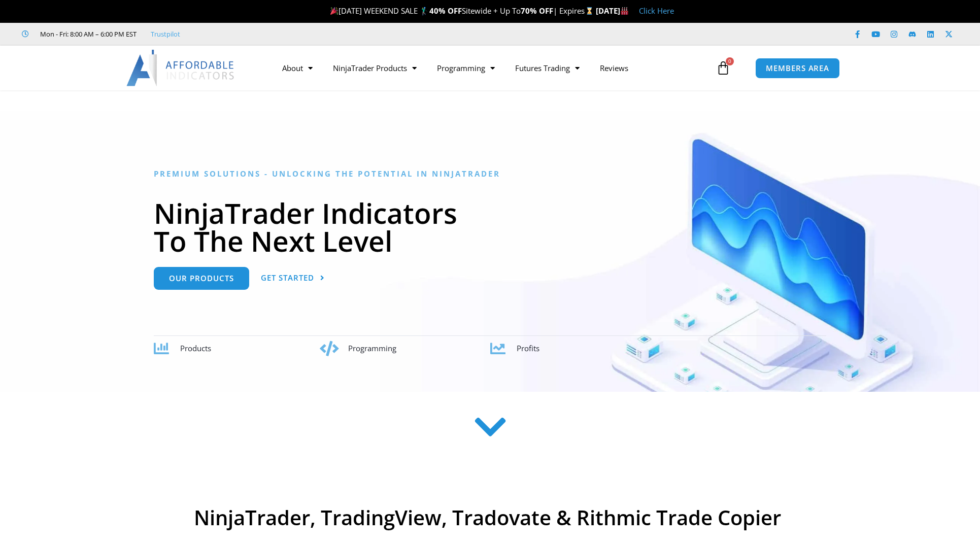 This screenshot has height=542, width=980. I want to click on span: Products, so click(195, 348).